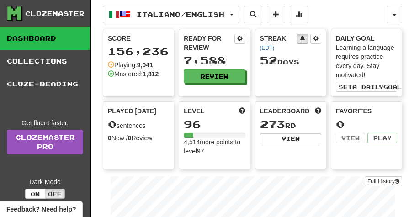 The width and height of the screenshot is (409, 217). Describe the element at coordinates (290, 124) in the screenshot. I see `div: rd` at that location.